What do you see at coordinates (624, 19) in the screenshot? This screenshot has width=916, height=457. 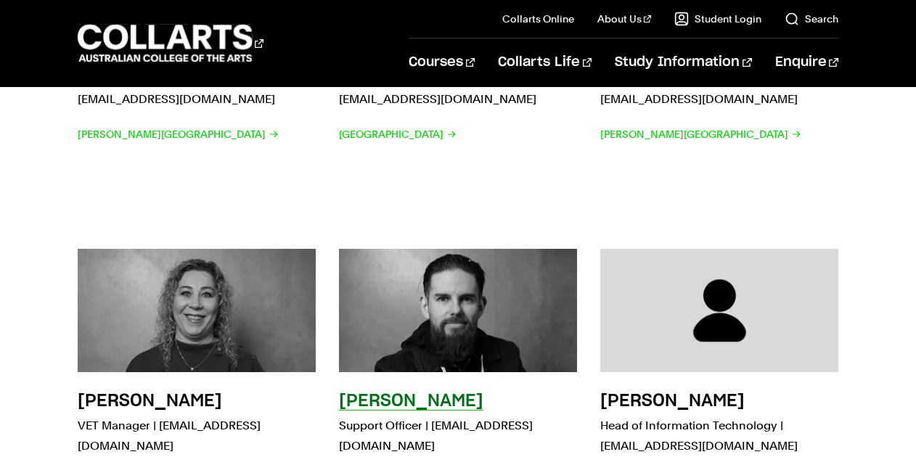 I see `a: About Us` at bounding box center [624, 19].